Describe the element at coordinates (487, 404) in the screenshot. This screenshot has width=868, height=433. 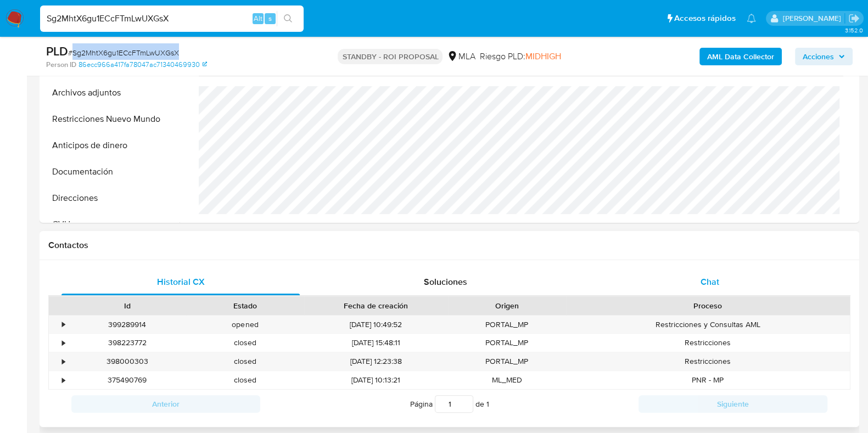
I see `span: 1` at that location.